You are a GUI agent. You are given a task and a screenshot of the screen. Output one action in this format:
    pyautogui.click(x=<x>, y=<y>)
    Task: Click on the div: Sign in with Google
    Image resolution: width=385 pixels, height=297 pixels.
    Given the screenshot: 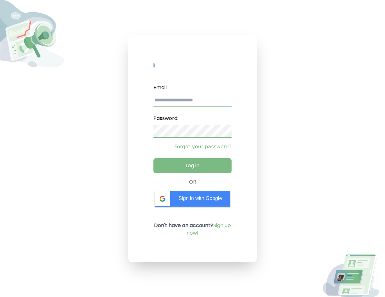 What is the action you would take?
    pyautogui.click(x=193, y=199)
    